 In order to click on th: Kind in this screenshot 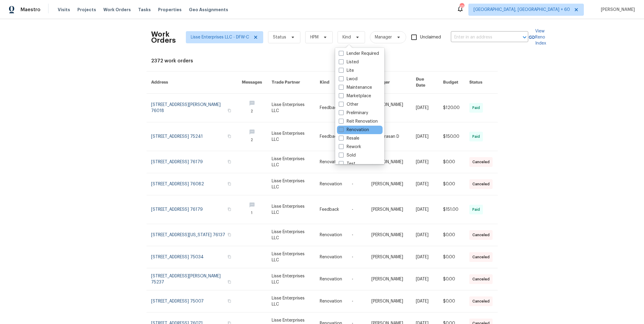, I will do `click(331, 82)`.